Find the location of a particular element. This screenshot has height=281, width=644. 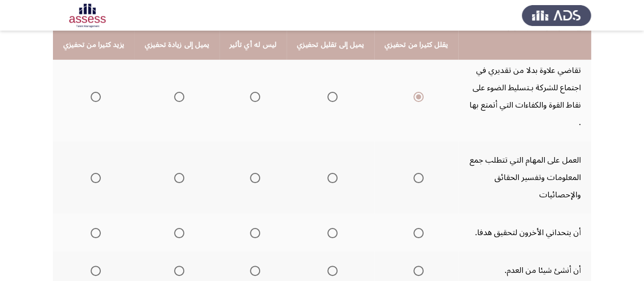

img: Assess Talent Management logo is located at coordinates (557, 15).